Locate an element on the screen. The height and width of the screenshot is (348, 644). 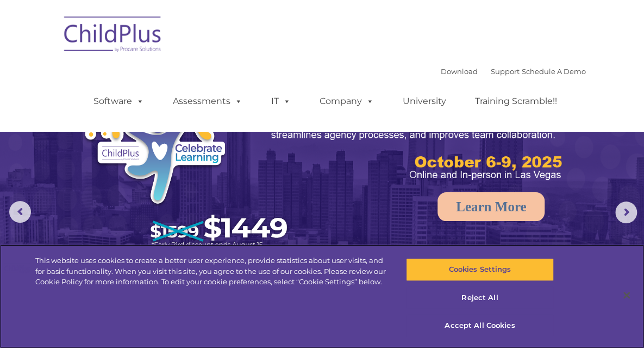
a: University is located at coordinates (425, 101).